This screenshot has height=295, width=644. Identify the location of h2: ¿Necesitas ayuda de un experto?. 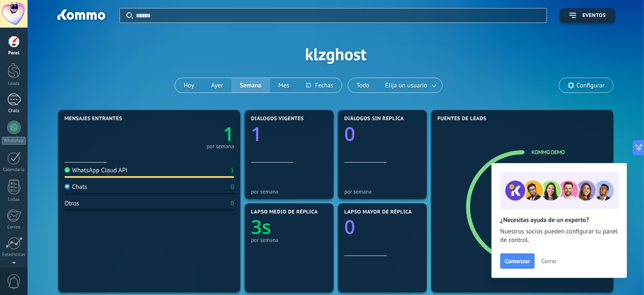
(559, 220).